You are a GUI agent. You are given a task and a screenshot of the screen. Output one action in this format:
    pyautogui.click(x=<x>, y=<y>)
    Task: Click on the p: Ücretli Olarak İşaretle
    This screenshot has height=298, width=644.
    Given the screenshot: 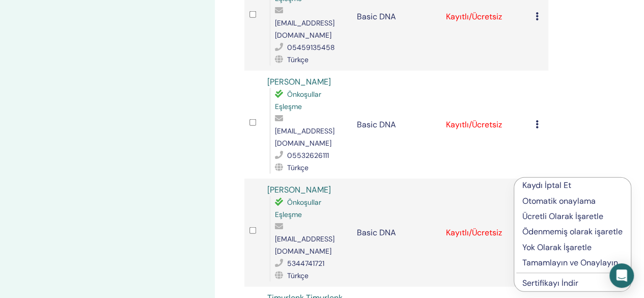 What is the action you would take?
    pyautogui.click(x=573, y=216)
    